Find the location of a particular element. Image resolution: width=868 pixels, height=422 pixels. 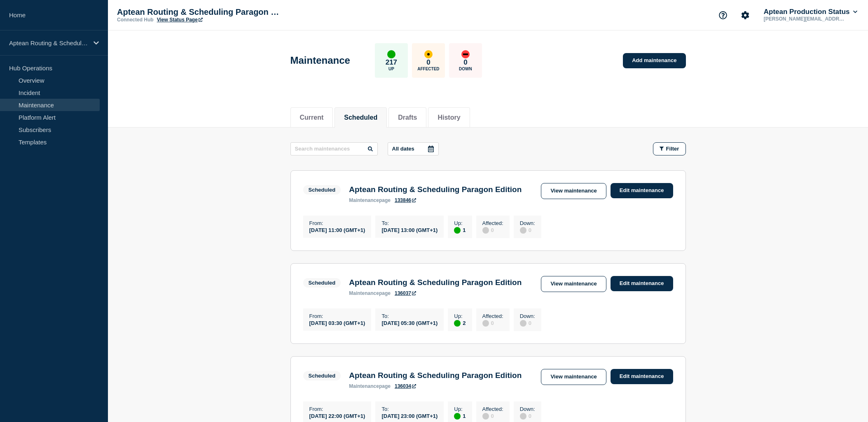

input: Search maintenances is located at coordinates (334, 149).